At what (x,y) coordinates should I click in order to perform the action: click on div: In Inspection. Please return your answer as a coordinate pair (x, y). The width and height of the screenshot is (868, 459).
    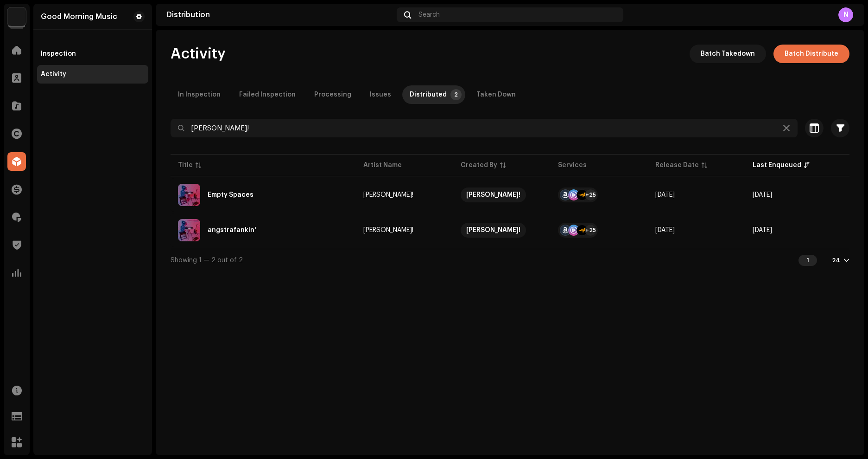
    Looking at the image, I should click on (199, 95).